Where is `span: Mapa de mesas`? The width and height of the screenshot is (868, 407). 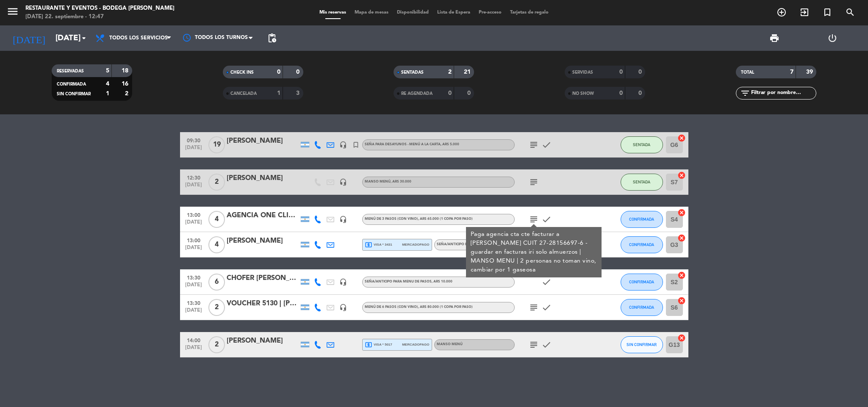 span: Mapa de mesas is located at coordinates (372, 12).